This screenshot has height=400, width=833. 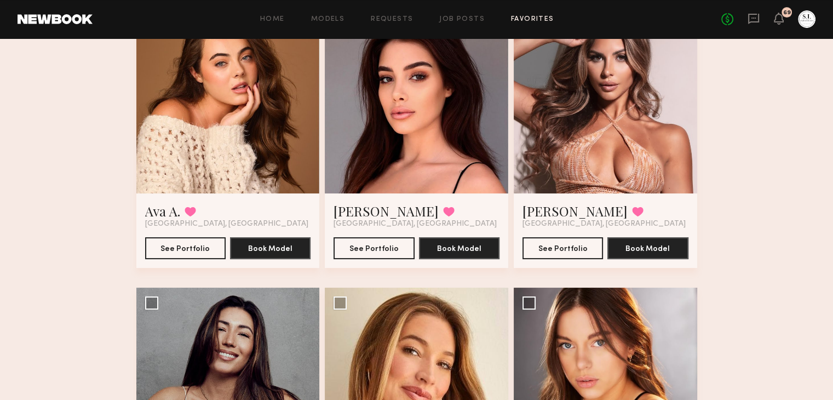 What do you see at coordinates (163, 211) in the screenshot?
I see `a: Ava A.` at bounding box center [163, 211].